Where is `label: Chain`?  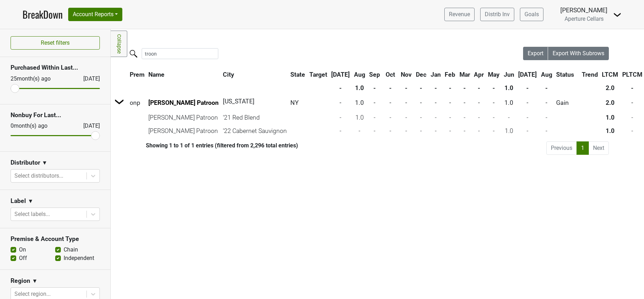
label: Chain is located at coordinates (71, 250).